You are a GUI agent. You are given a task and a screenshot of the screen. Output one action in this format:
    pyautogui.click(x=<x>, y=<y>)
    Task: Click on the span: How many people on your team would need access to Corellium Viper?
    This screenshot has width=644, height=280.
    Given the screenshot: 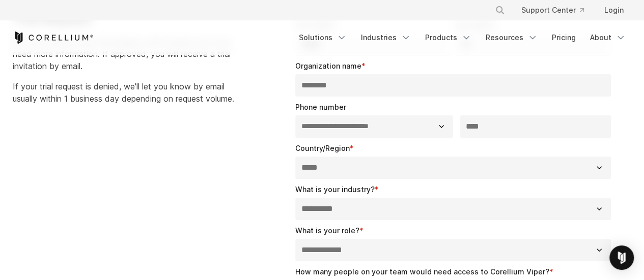 What is the action you would take?
    pyautogui.click(x=422, y=272)
    